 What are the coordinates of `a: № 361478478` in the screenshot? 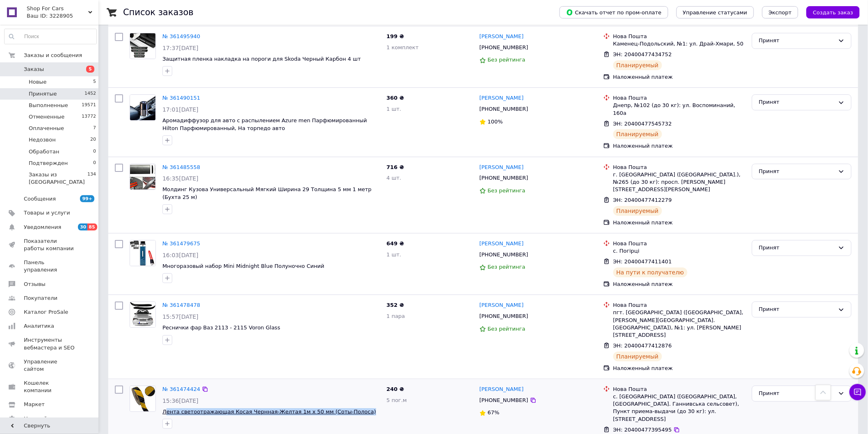 It's located at (182, 305).